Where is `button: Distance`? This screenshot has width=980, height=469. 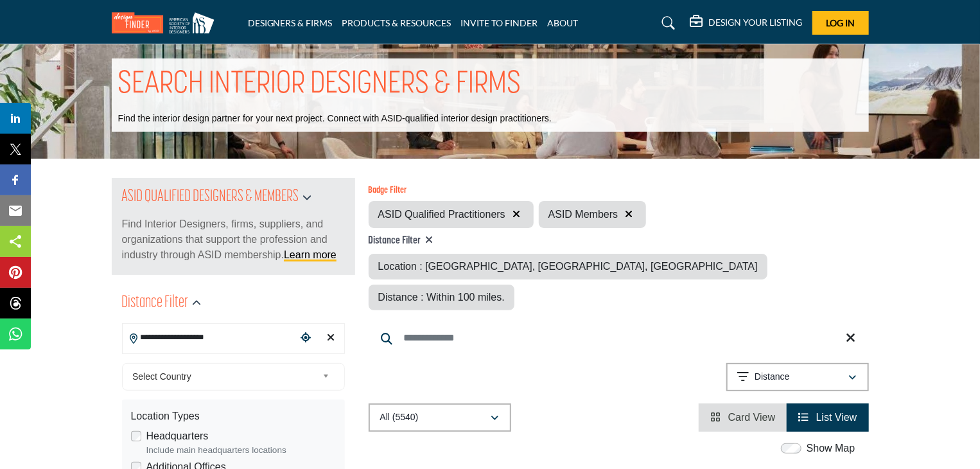 button: Distance is located at coordinates (798, 377).